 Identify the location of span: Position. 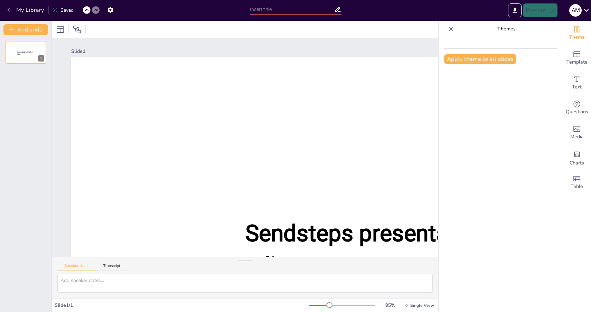
(77, 29).